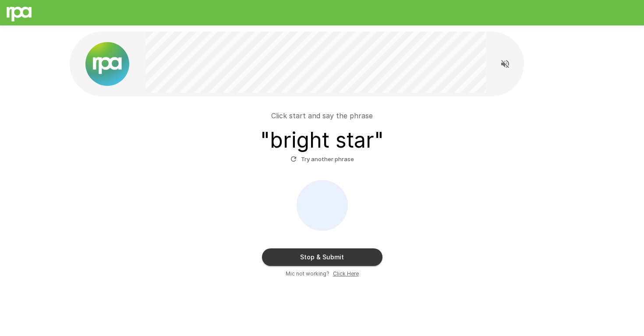  I want to click on span: Mic not working?, so click(308, 274).